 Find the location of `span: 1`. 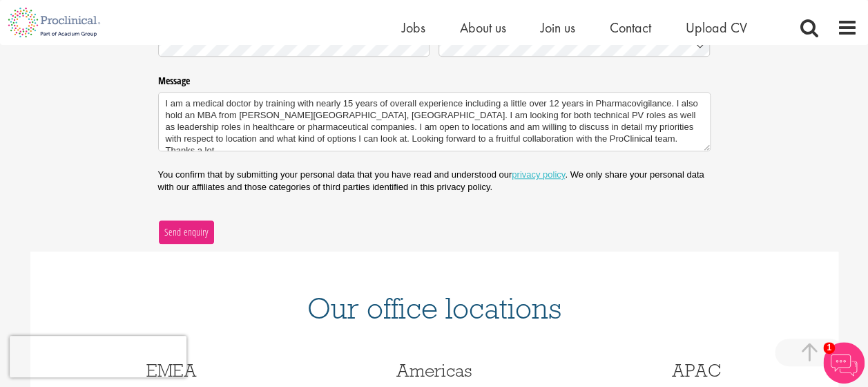

span: 1 is located at coordinates (828, 347).